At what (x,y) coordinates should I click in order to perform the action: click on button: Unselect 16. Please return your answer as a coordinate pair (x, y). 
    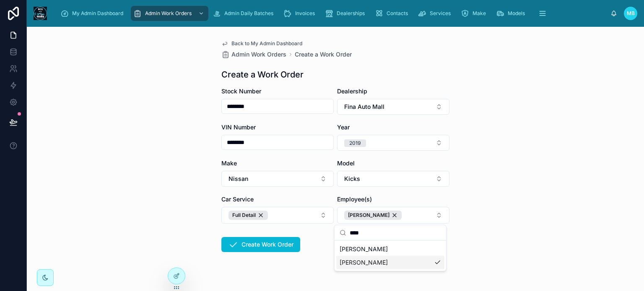
    Looking at the image, I should click on (373, 215).